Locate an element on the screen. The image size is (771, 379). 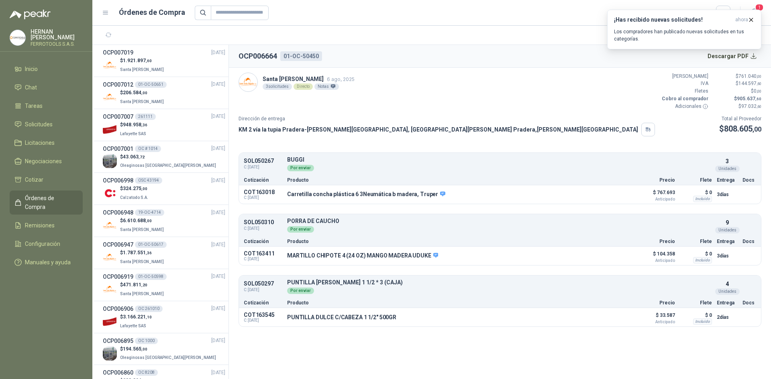
p: IVA is located at coordinates (684, 84).